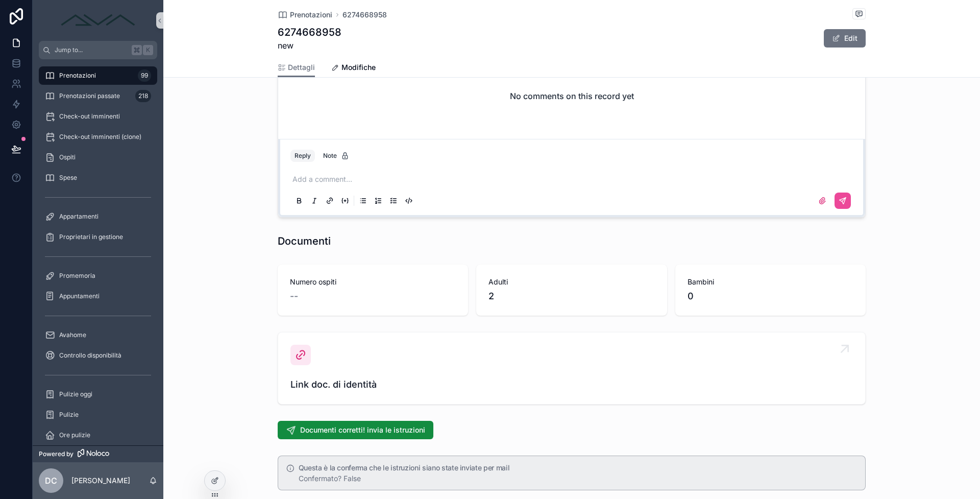 Image resolution: width=980 pixels, height=499 pixels. What do you see at coordinates (845, 38) in the screenshot?
I see `button: Edit` at bounding box center [845, 38].